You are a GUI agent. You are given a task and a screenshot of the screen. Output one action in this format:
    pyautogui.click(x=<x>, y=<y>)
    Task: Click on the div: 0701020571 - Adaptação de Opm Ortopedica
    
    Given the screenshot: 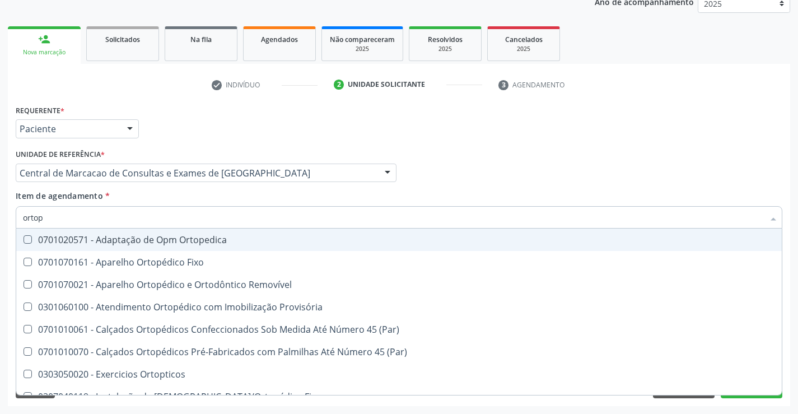 What is the action you would take?
    pyautogui.click(x=399, y=240)
    